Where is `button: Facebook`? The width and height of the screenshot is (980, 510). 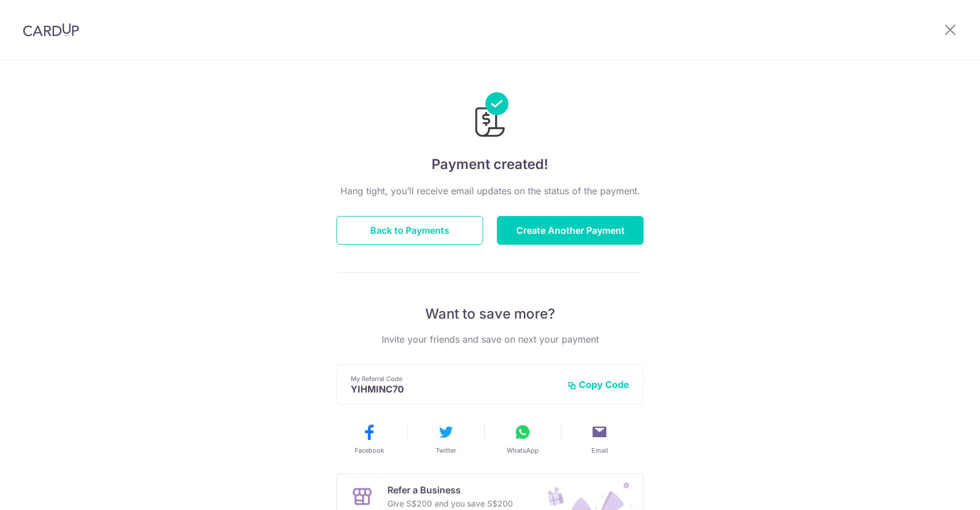 button: Facebook is located at coordinates (369, 439).